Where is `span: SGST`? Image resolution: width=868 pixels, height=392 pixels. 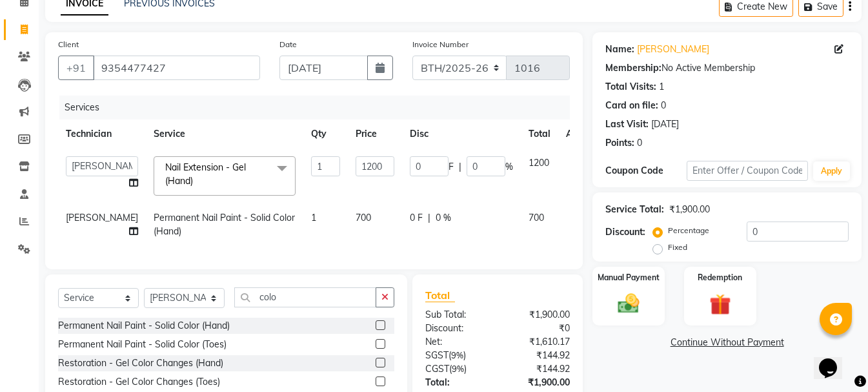
span: SGST is located at coordinates (437, 356).